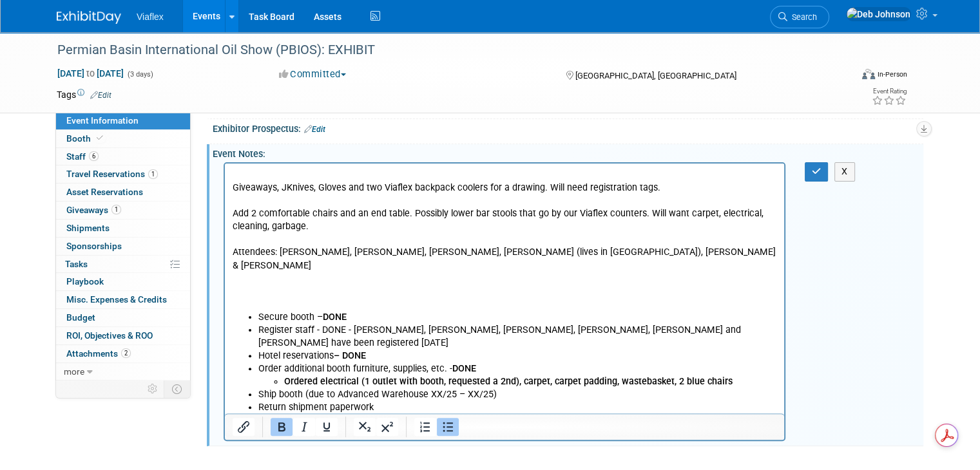 Image resolution: width=980 pixels, height=470 pixels. Describe the element at coordinates (844, 77) in the screenshot. I see `div: Event Format` at that location.